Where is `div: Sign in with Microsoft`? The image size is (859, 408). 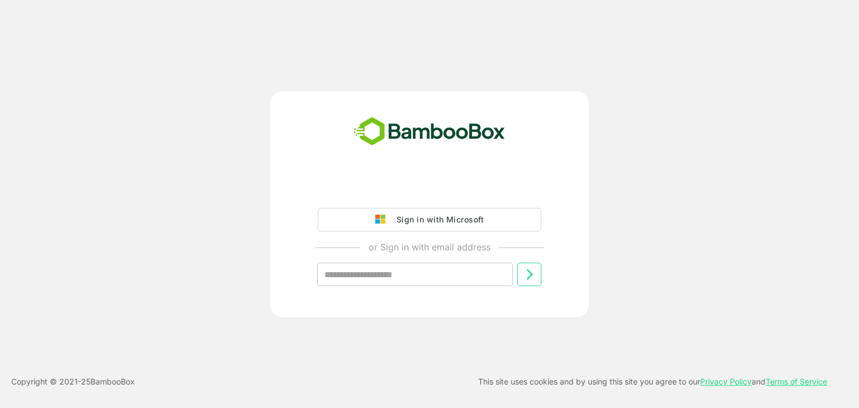 div: Sign in with Microsoft is located at coordinates (437, 220).